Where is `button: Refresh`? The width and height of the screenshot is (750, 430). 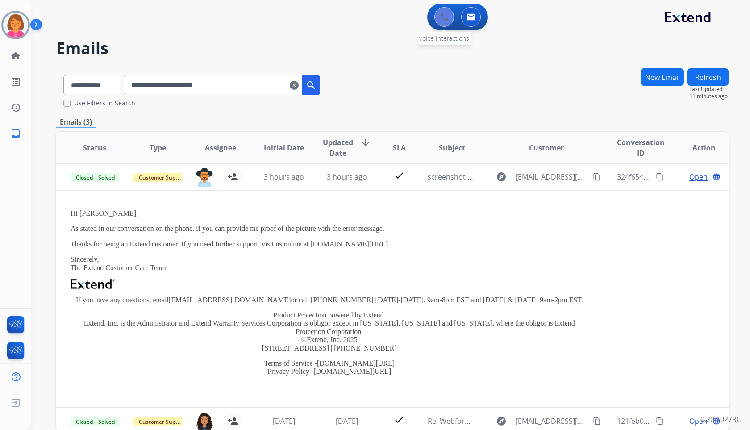
button: Refresh is located at coordinates (708, 77).